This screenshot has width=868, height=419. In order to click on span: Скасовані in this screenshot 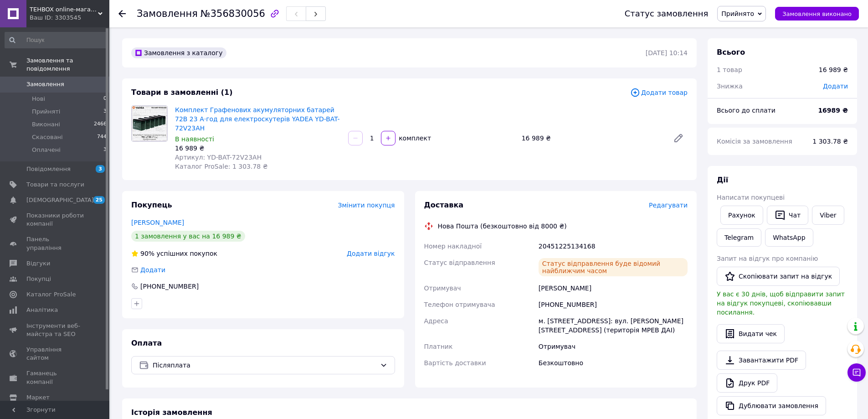, I will do `click(48, 137)`.